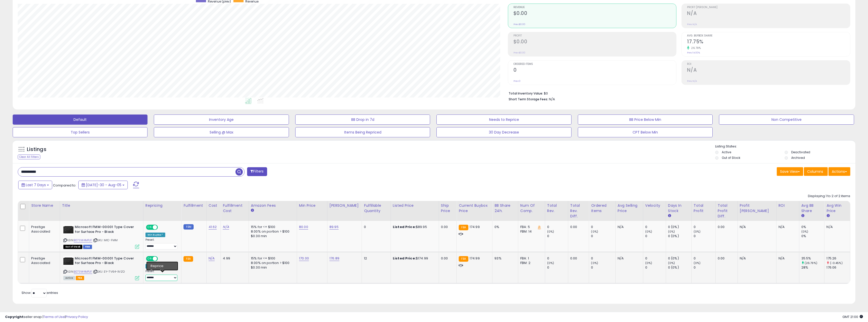 The height and width of the screenshot is (322, 868). Describe the element at coordinates (726, 152) in the screenshot. I see `label: Active` at that location.